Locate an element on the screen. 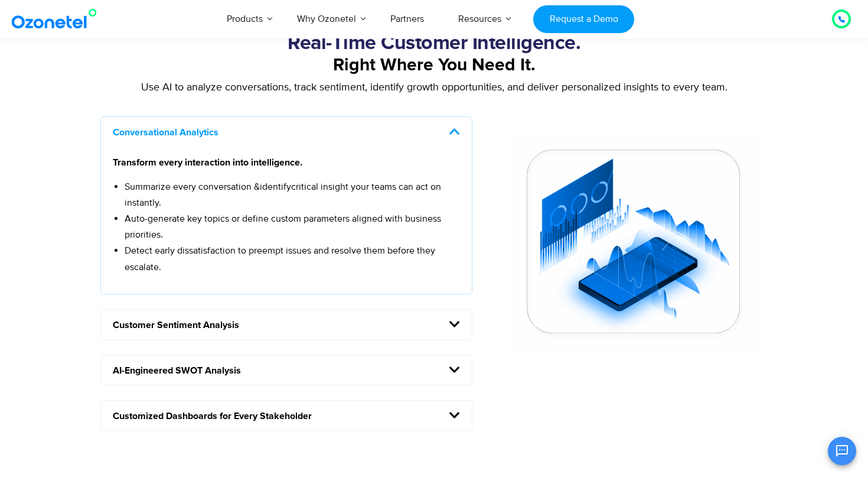  h5: Customer Sentiment Analysis is located at coordinates (286, 325).